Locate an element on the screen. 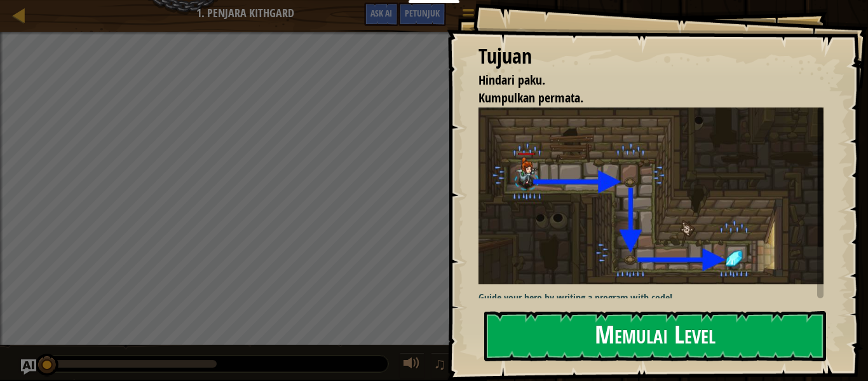  li: Hindari paku. is located at coordinates (641, 80).